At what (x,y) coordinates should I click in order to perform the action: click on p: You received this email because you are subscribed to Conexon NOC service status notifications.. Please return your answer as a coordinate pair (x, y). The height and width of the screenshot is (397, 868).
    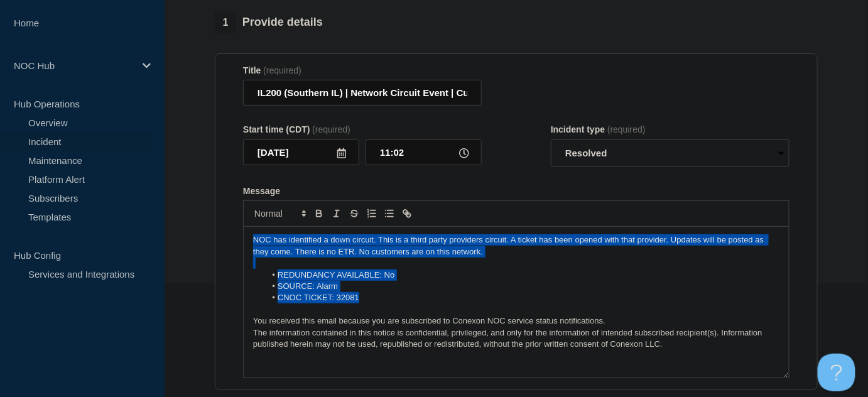
    Looking at the image, I should click on (516, 321).